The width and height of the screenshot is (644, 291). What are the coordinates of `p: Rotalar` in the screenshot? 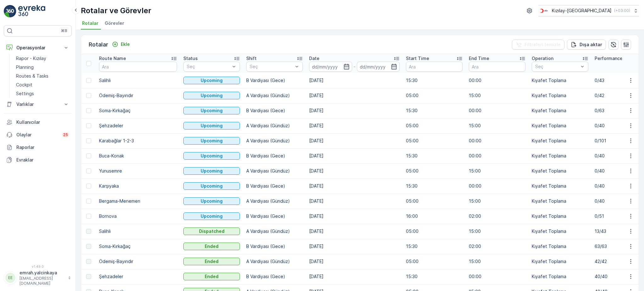 It's located at (99, 45).